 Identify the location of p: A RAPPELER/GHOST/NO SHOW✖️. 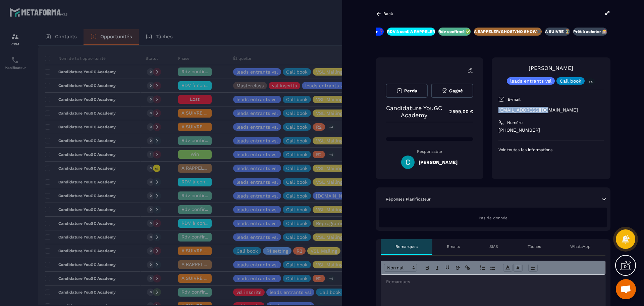
(508, 32).